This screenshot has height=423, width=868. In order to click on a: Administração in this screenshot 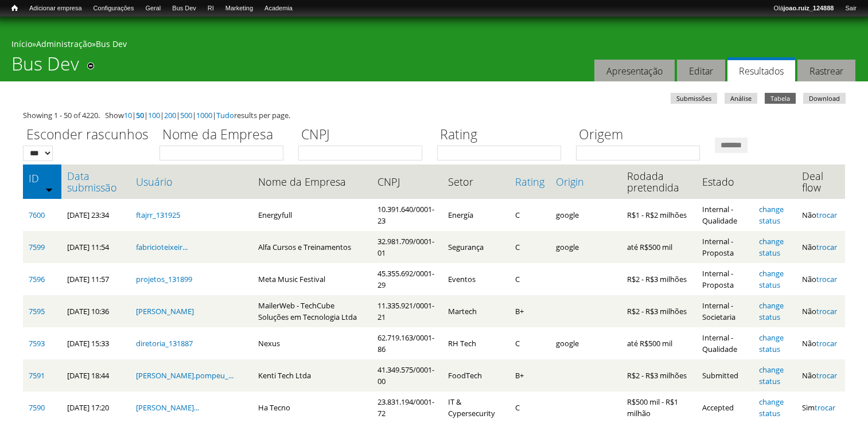, I will do `click(64, 43)`.